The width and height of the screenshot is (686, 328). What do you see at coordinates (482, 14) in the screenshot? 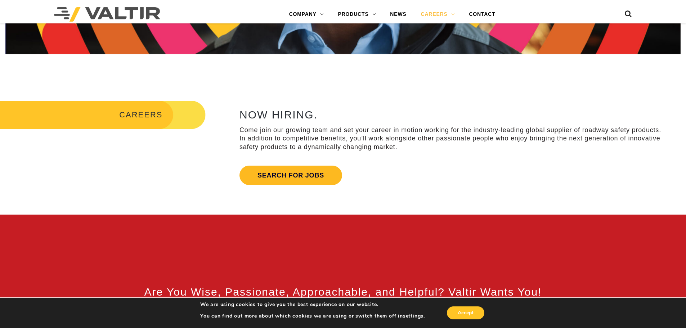
I see `a: CONTACT` at bounding box center [482, 14].